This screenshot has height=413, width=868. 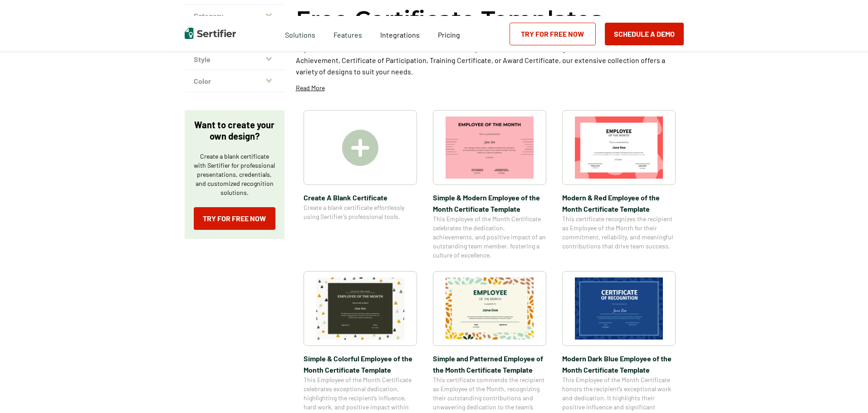 What do you see at coordinates (400, 33) in the screenshot?
I see `a: Integrations` at bounding box center [400, 33].